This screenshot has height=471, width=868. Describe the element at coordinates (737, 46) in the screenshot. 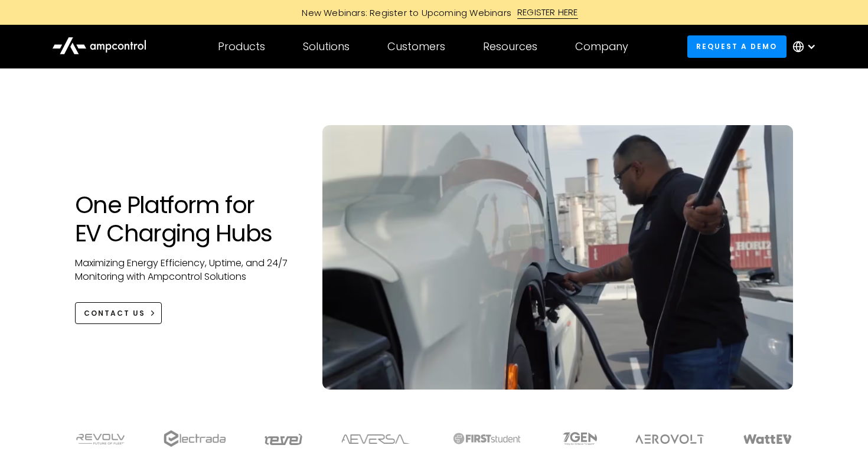

I see `a: Request a demo` at that location.